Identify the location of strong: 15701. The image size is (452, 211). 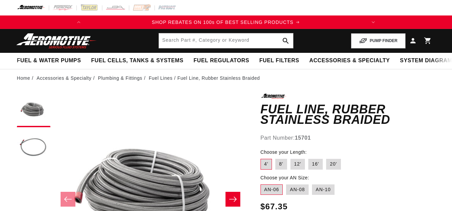
(303, 138).